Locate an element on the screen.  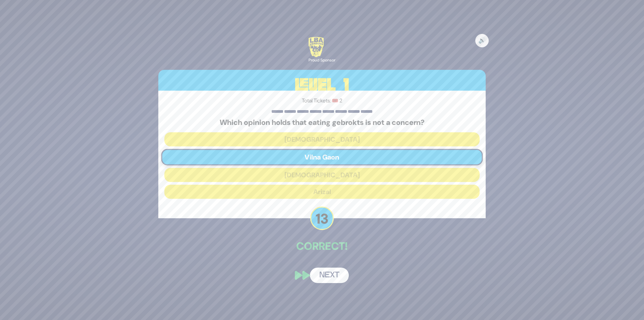
div: Proud Sponsor is located at coordinates (322, 60).